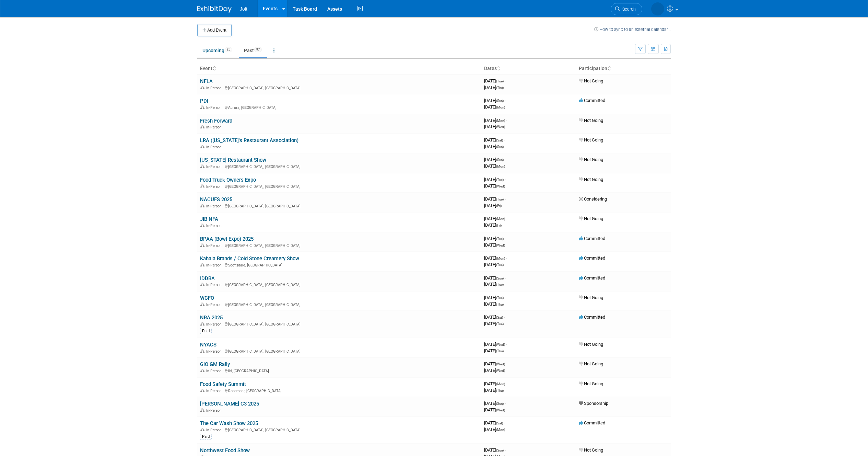 The height and width of the screenshot is (456, 868). What do you see at coordinates (204, 101) in the screenshot?
I see `a: PDI` at bounding box center [204, 101].